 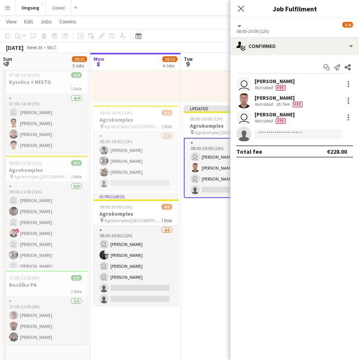 What do you see at coordinates (79, 65) in the screenshot?
I see `div: 5 Jobs` at bounding box center [79, 65].